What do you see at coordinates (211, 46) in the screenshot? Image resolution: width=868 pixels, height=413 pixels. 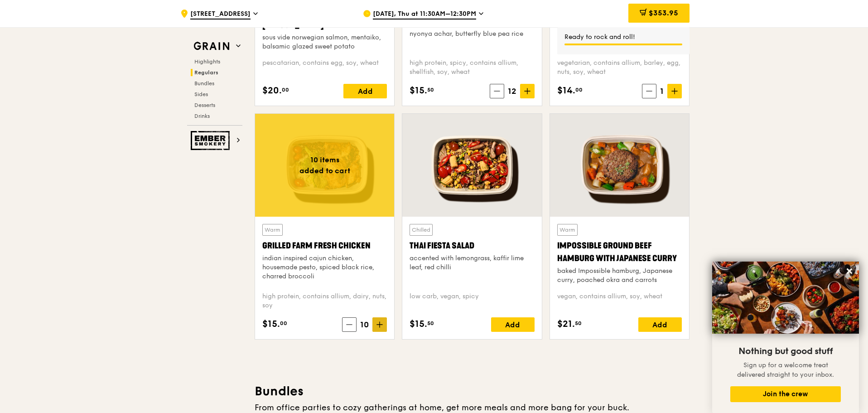 I see `img: Grain web logo` at bounding box center [211, 46].